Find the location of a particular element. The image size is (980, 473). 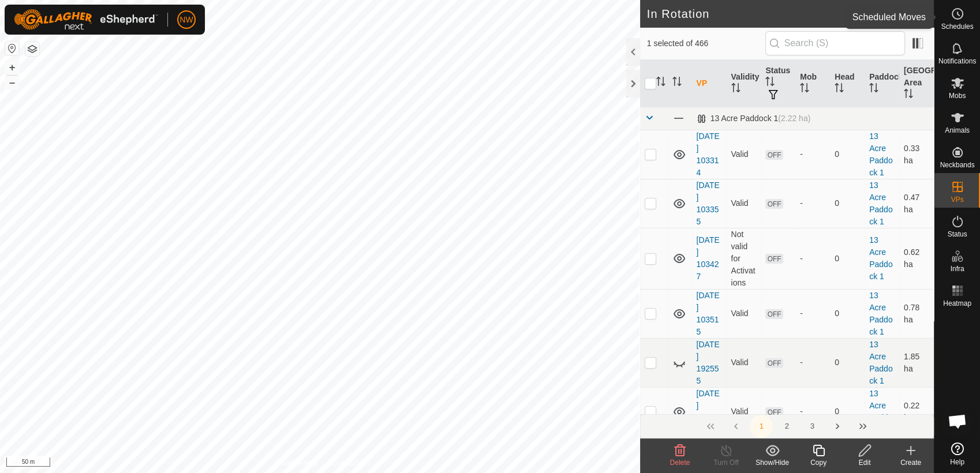

div: Edit is located at coordinates (864, 463).